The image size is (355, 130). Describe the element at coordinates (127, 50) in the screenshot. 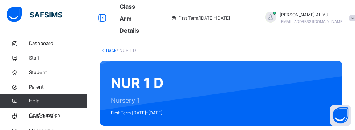

I see `span: / NUR 1 D` at that location.